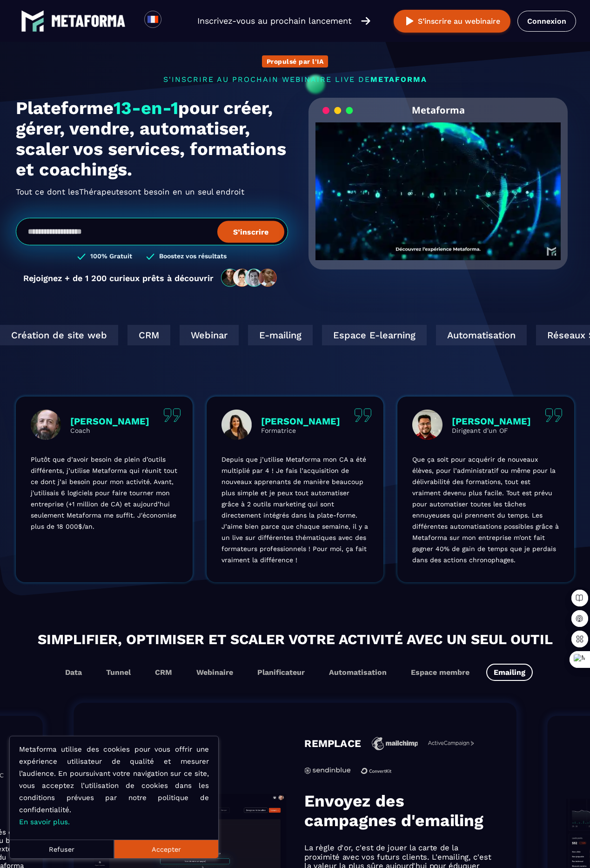 The width and height of the screenshot is (590, 868). Describe the element at coordinates (103, 192) in the screenshot. I see `span: Thérapeutes` at that location.